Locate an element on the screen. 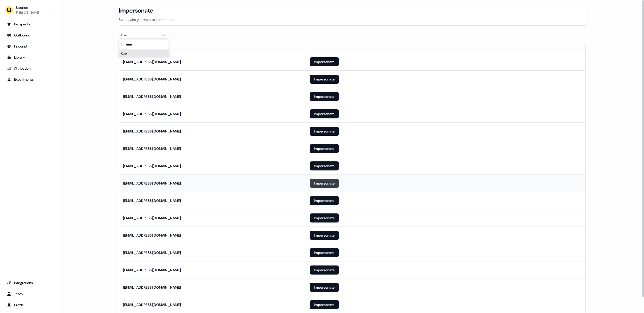 This screenshot has width=644, height=313. th: Email is located at coordinates (212, 48).